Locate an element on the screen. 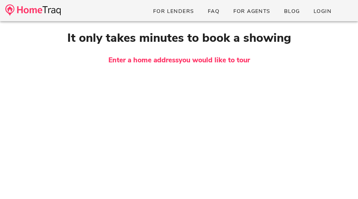  a: Login is located at coordinates (323, 11).